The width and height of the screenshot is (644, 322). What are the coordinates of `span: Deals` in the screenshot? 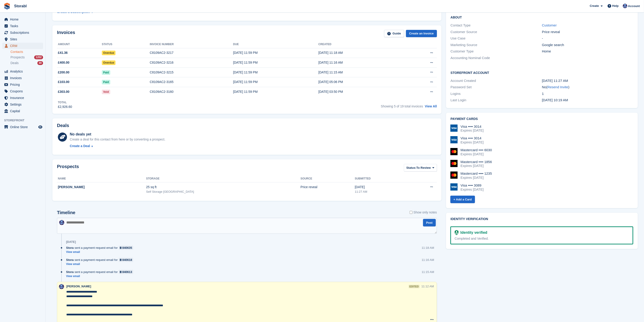 It's located at (15, 63).